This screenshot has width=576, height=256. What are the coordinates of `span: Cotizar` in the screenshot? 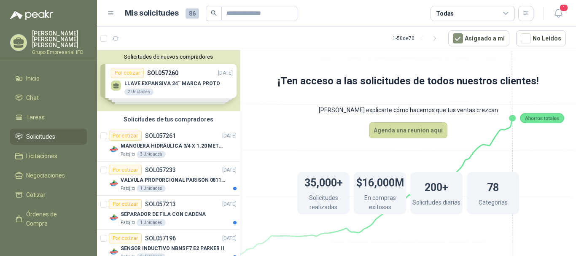 It's located at (36, 195).